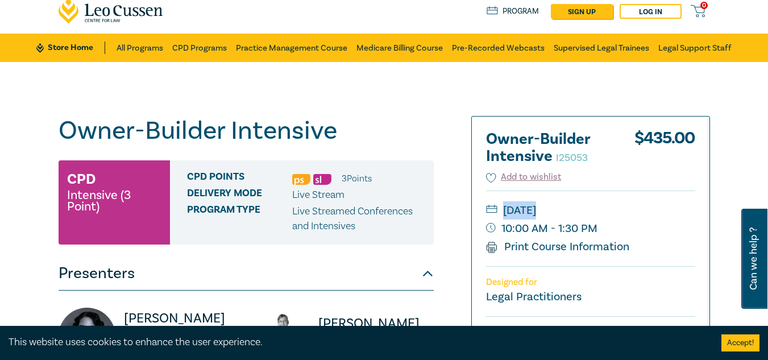 The image size is (768, 360). I want to click on button: Add to wishlist, so click(524, 177).